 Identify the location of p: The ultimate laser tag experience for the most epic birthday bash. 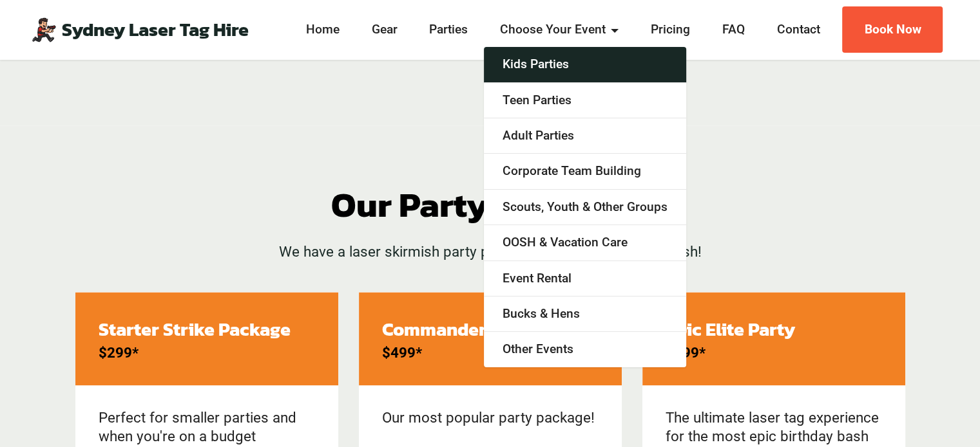
(773, 428).